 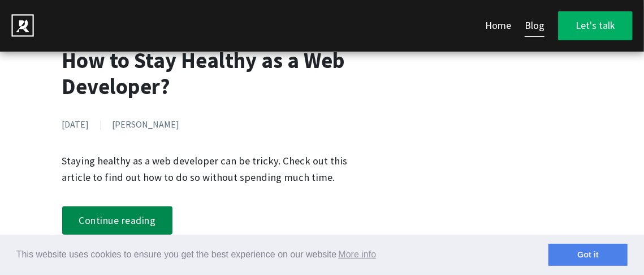 What do you see at coordinates (118, 220) in the screenshot?
I see `a: Continue reading` at bounding box center [118, 220].